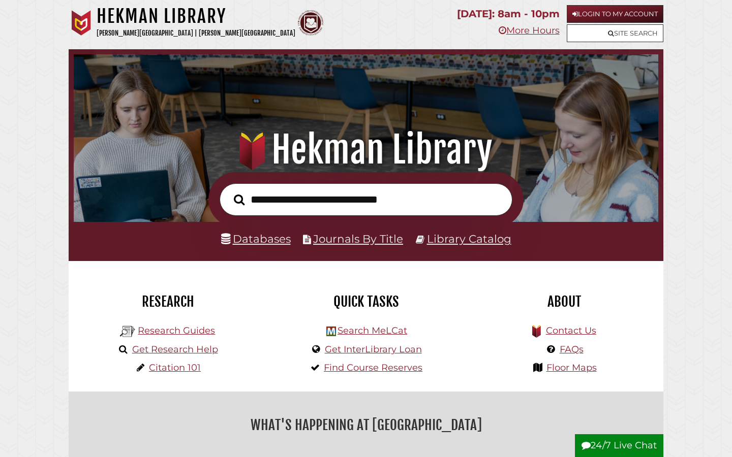  Describe the element at coordinates (571, 368) in the screenshot. I see `a: Floor Maps` at that location.